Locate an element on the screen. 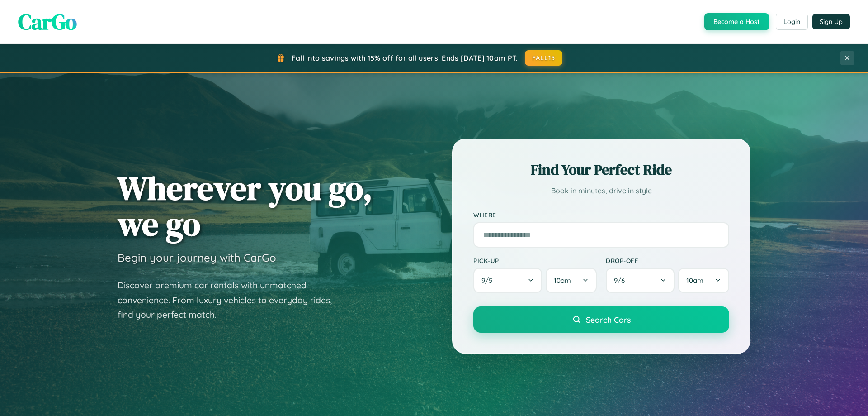 The height and width of the screenshot is (416, 868). button: 9/6 is located at coordinates (640, 280).